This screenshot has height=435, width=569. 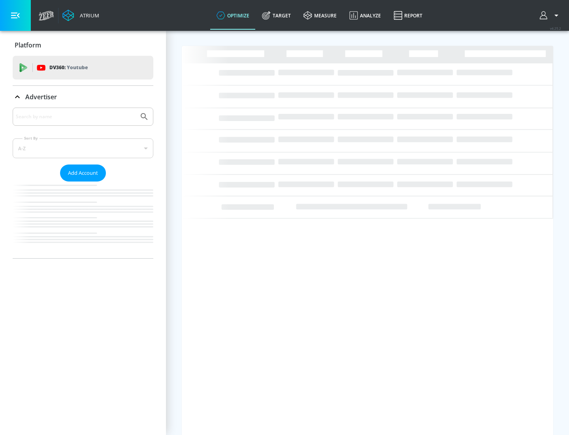 What do you see at coordinates (276, 15) in the screenshot?
I see `a: Target` at bounding box center [276, 15].